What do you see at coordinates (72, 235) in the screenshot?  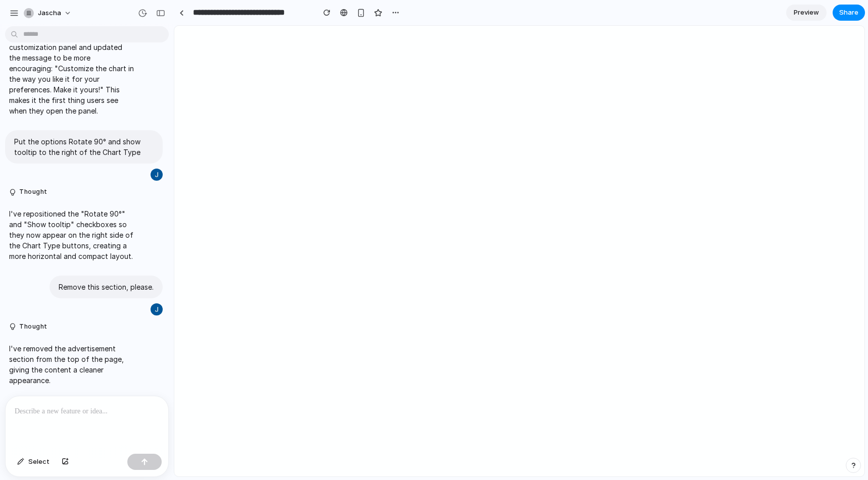 I see `p: I've repositioned the "Rotate 90°" and "Show tooltip" checkboxes so they now appear on the right ...` at bounding box center [72, 235].